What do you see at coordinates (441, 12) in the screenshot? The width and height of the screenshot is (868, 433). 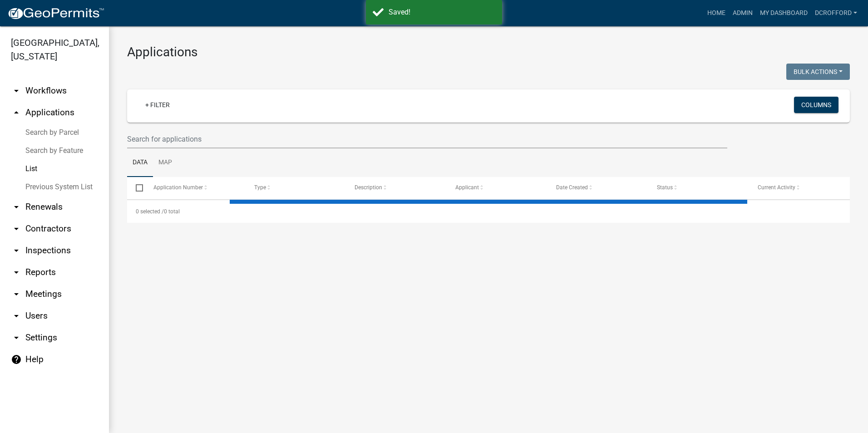 I see `div: Saved!` at bounding box center [441, 12].